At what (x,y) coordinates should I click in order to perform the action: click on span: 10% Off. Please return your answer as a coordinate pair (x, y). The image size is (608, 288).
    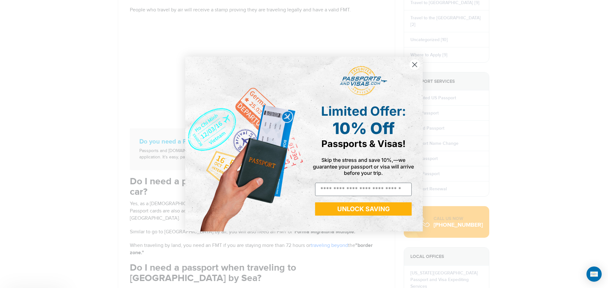
    Looking at the image, I should click on (363, 128).